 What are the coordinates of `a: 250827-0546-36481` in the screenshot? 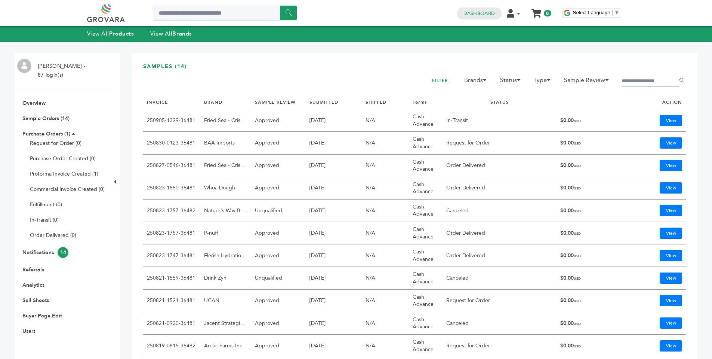 It's located at (171, 165).